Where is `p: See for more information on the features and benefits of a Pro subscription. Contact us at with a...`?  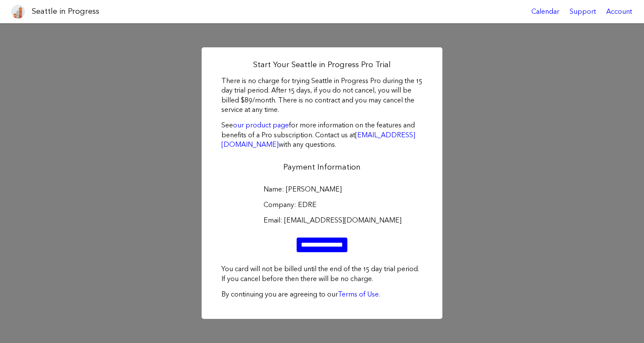
p: See for more information on the features and benefits of a Pro subscription. Contact us at with a... is located at coordinates (322, 135).